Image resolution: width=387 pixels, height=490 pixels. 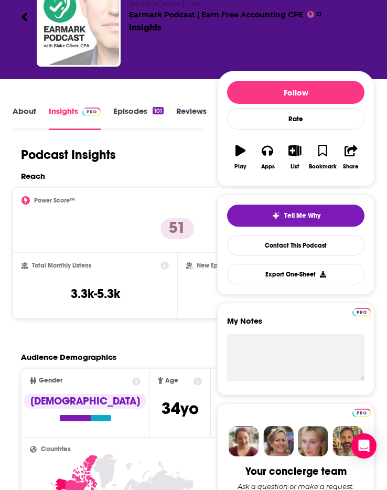 I want to click on h1: Podcast Insights, so click(x=68, y=155).